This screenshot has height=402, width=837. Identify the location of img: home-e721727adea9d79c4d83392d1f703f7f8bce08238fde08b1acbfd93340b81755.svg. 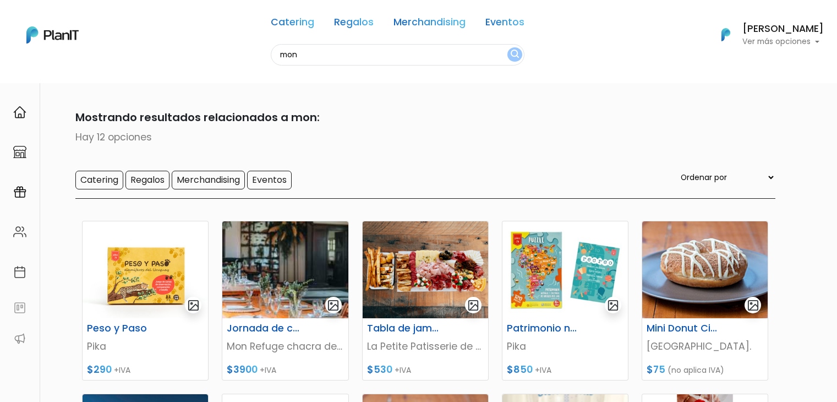
(20, 112).